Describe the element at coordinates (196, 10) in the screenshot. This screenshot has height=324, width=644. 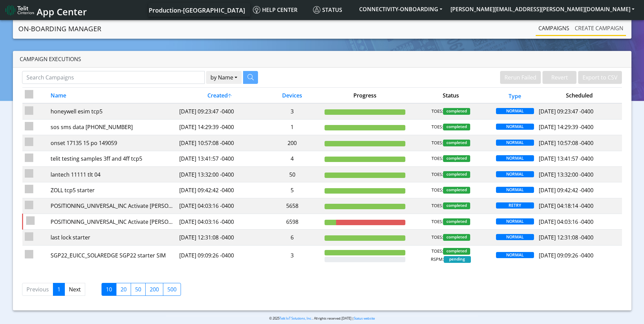
I see `a: Your current platform instance` at that location.